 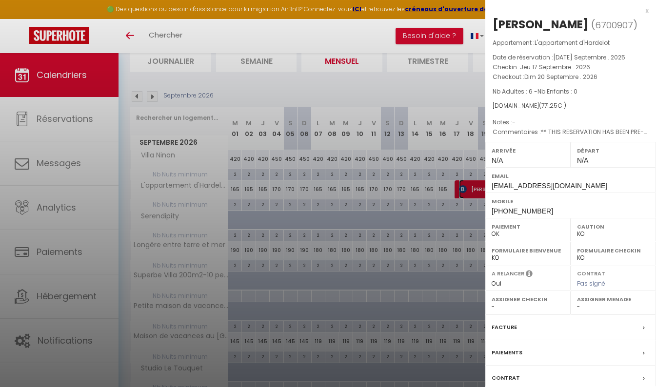 I want to click on label: Assigner Menage, so click(x=613, y=299).